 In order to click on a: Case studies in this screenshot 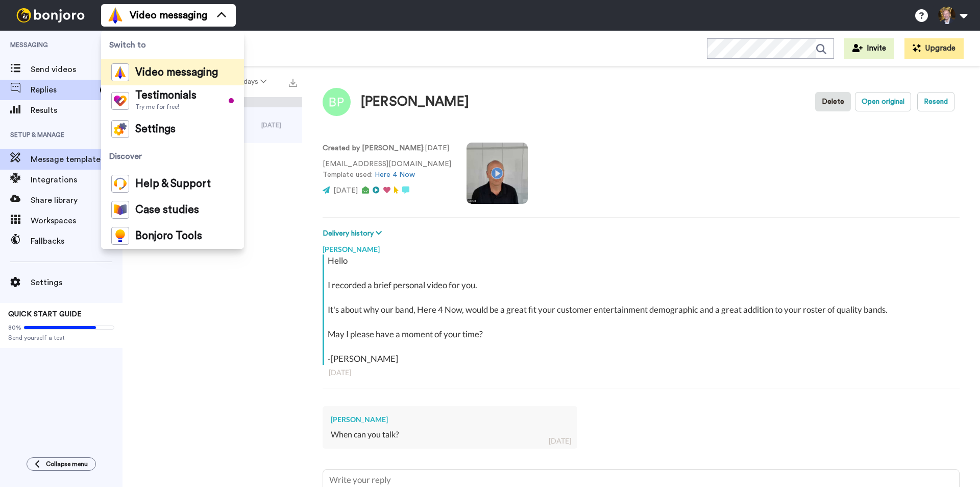, I will do `click(172, 210)`.